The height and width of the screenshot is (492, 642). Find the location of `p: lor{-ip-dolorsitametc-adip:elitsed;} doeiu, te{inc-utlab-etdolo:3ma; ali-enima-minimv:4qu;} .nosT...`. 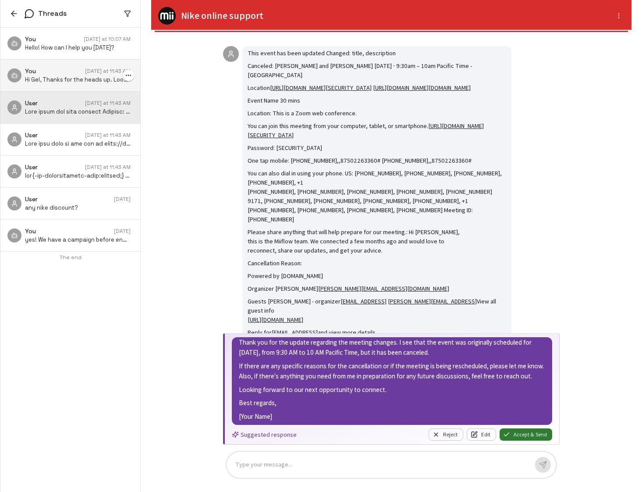

p: lor{-ip-dolorsitametc-adip:elitsed;} doeiu, te{inc-utlab-etdolo:3ma; ali-enima-minimv:4qu;} .nosT... is located at coordinates (78, 176).